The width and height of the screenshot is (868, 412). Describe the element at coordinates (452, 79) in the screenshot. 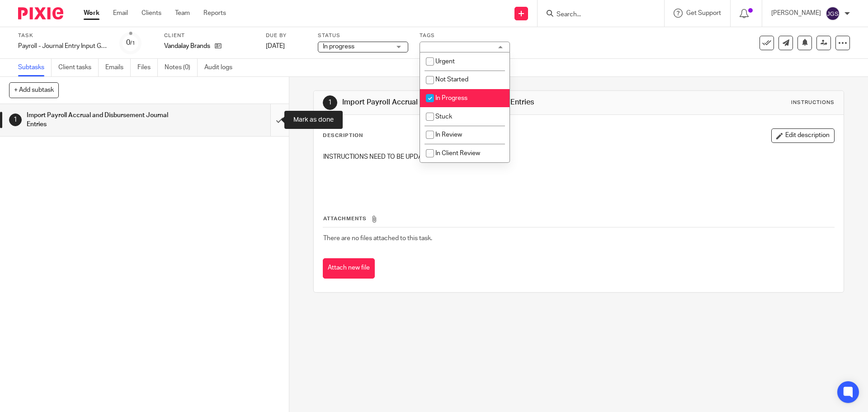

I see `span: Not Started` at that location.